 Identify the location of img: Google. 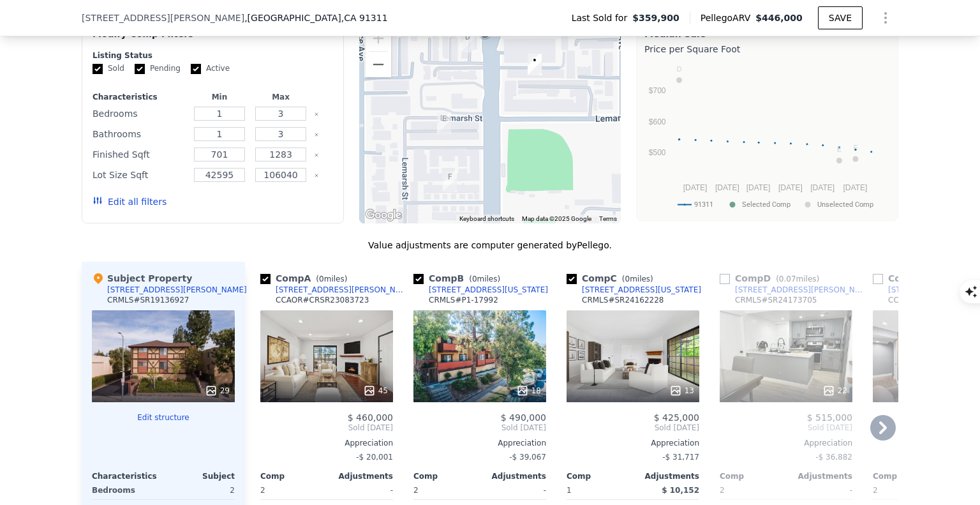
(383, 215).